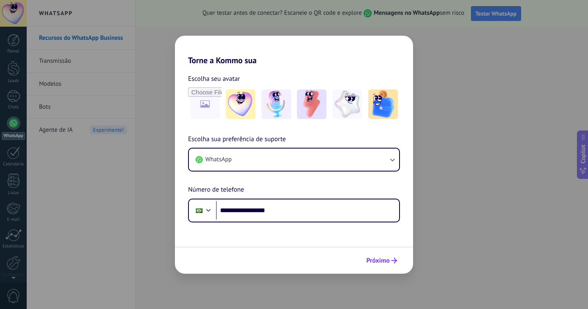 This screenshot has height=309, width=588. I want to click on span: Escolha seu avatar, so click(214, 79).